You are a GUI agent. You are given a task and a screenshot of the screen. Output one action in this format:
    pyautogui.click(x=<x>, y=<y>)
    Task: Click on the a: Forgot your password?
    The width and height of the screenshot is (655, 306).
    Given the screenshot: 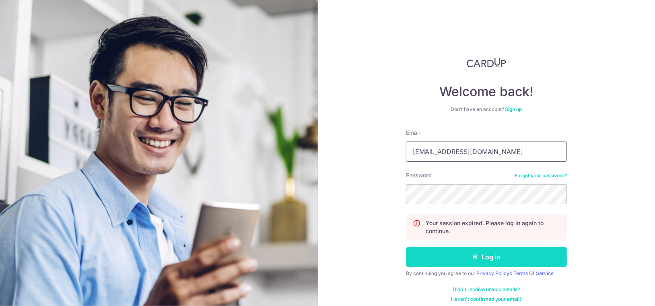 What is the action you would take?
    pyautogui.click(x=541, y=176)
    